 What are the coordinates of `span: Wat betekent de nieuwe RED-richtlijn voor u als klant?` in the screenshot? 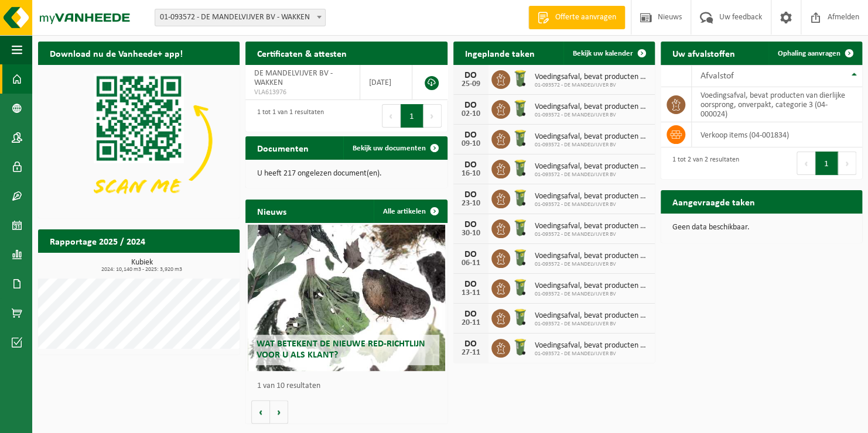 It's located at (341, 350).